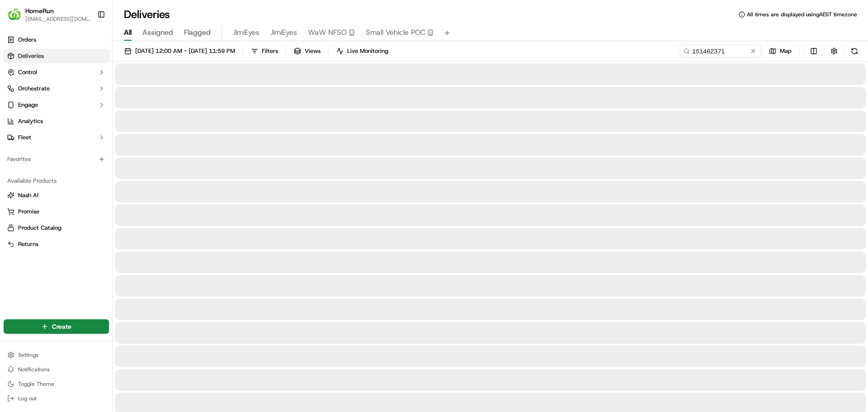 Image resolution: width=868 pixels, height=412 pixels. What do you see at coordinates (36, 384) in the screenshot?
I see `span: Toggle Theme` at bounding box center [36, 384].